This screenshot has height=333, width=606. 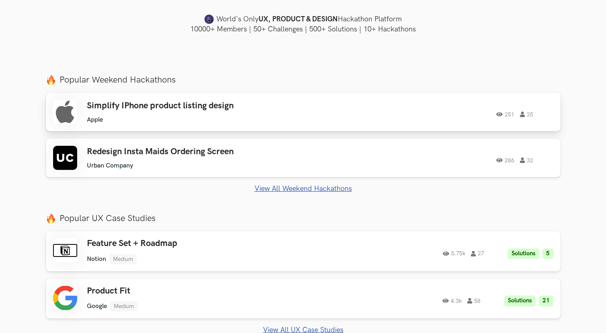 What do you see at coordinates (303, 218) in the screenshot?
I see `label: Popular UX Case Studies` at bounding box center [303, 218].